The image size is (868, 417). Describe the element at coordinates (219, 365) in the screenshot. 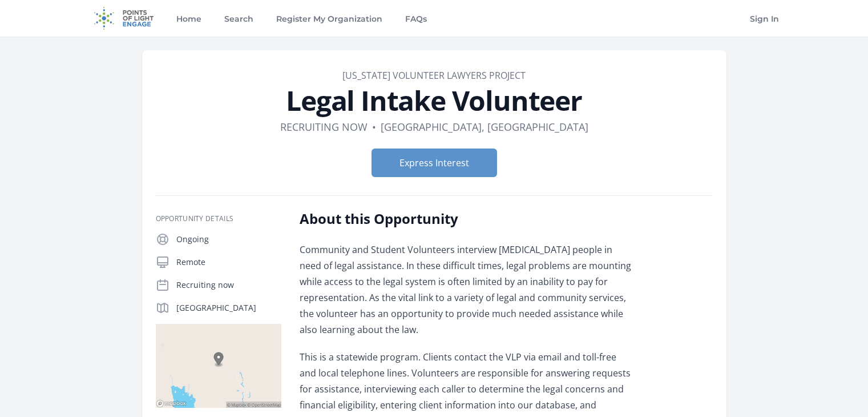

I see `img: Map` at that location.